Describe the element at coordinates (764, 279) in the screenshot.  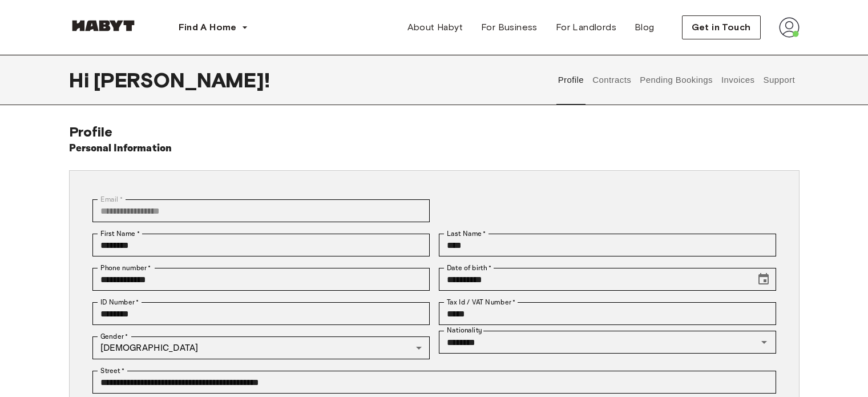
I see `button: Choose date, selected date is Aug 5, 1994` at that location.